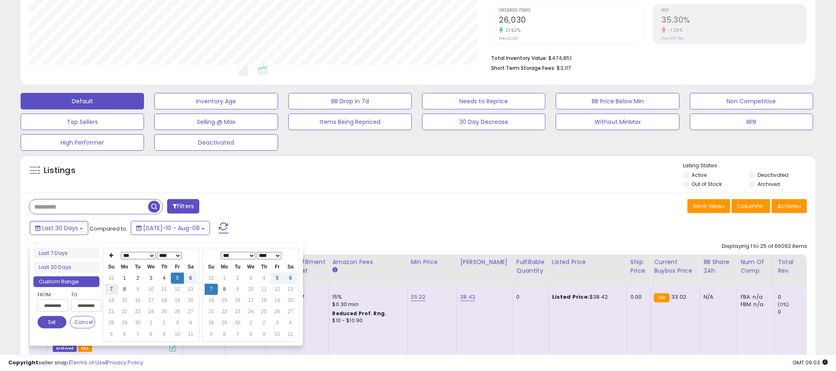 The image size is (836, 371). I want to click on p: Listing States:, so click(750, 166).